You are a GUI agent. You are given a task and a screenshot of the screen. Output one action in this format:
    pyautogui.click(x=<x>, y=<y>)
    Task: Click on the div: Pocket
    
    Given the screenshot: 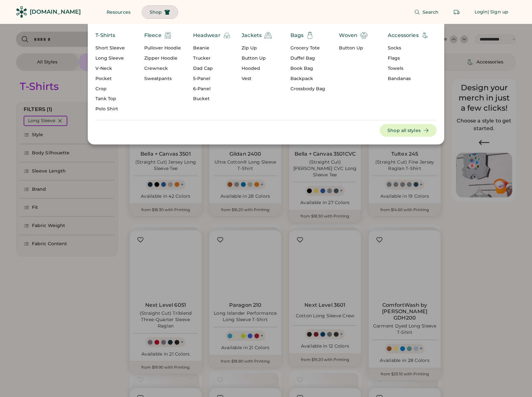 What is the action you would take?
    pyautogui.click(x=111, y=79)
    